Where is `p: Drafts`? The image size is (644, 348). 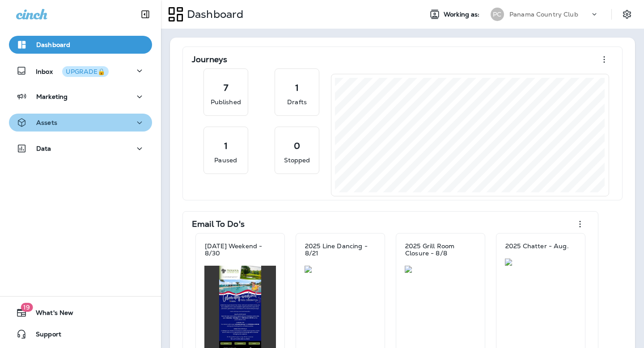 p: Drafts is located at coordinates (297, 102).